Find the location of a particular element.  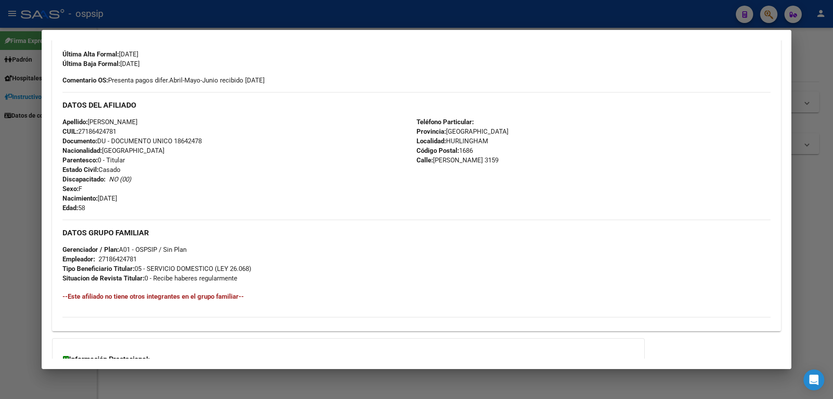

strong: Tipo Beneficiario Titular: is located at coordinates (99, 269).